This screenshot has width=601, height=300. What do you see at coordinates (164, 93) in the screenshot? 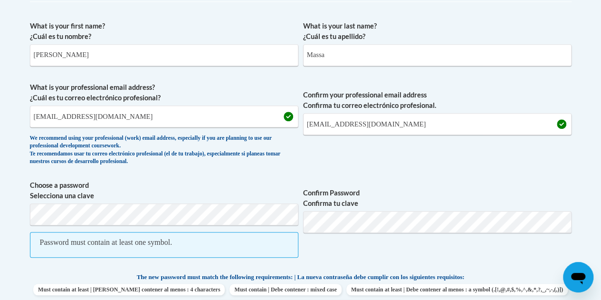
I see `label: What is your professional email address? ¿Cuál es tu correo electrónico profesional?` at bounding box center [164, 93].